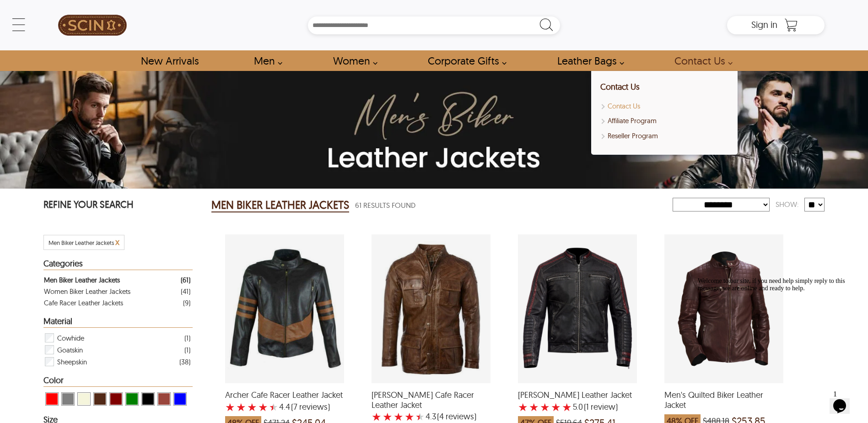 The width and height of the screenshot is (868, 423). What do you see at coordinates (148, 399) in the screenshot?
I see `div: View Black Men Biker Leather Jackets` at bounding box center [148, 399].